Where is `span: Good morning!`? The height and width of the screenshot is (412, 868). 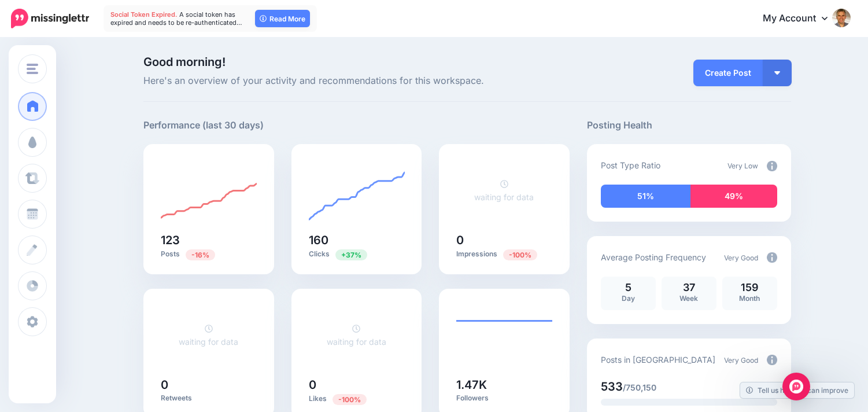 span: Good morning! is located at coordinates (184, 62).